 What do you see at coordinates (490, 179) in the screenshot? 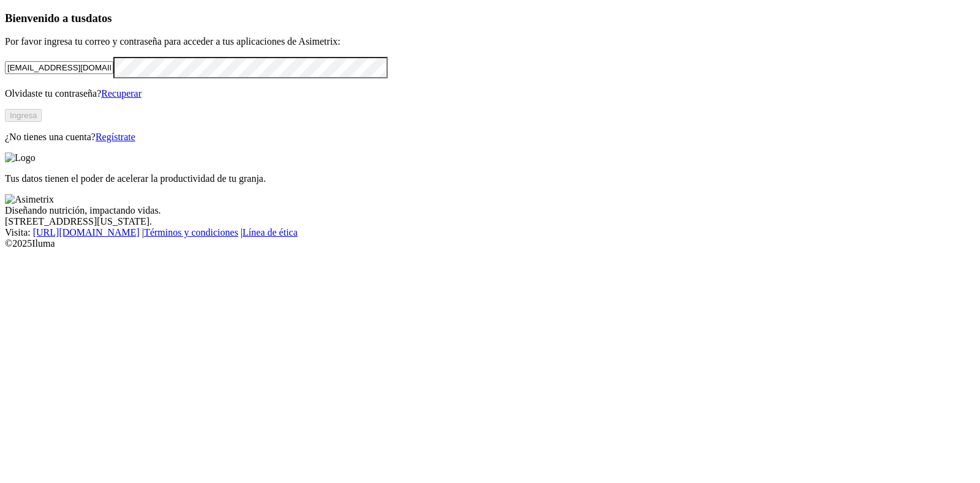
I see `p: Tus datos tienen el poder de acelerar la productividad de tu granja.` at bounding box center [490, 179].